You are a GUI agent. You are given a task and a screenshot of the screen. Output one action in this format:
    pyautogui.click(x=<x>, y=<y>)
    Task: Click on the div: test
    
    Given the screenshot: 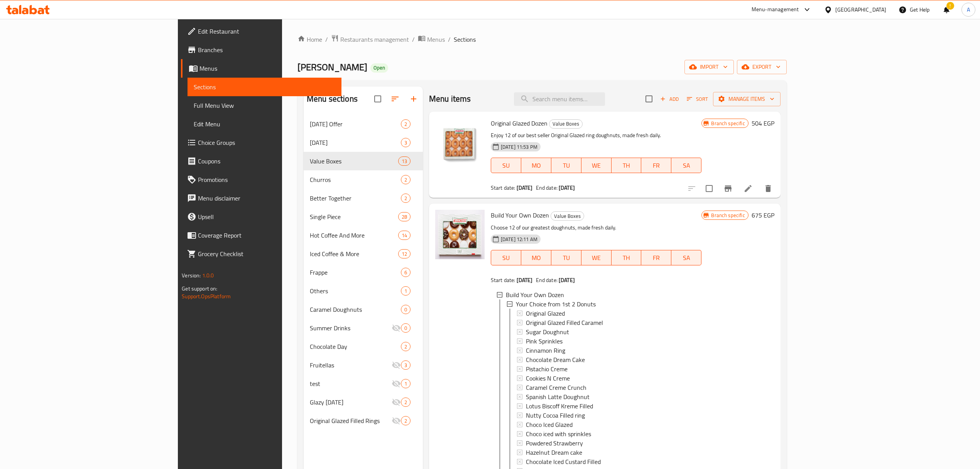 What is the action you would take?
    pyautogui.click(x=351, y=384)
    